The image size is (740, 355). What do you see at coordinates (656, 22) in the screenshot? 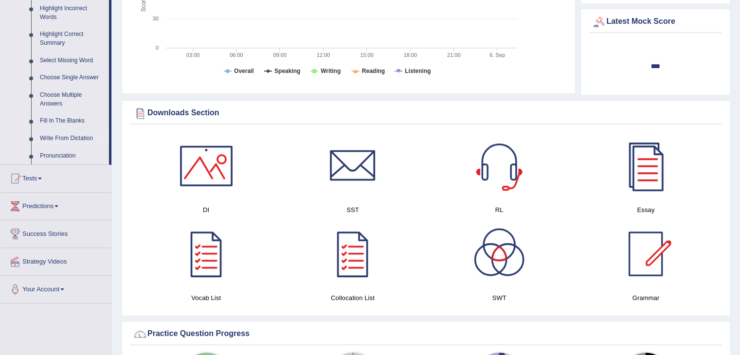
I see `div: Latest Mock Score` at bounding box center [656, 22].